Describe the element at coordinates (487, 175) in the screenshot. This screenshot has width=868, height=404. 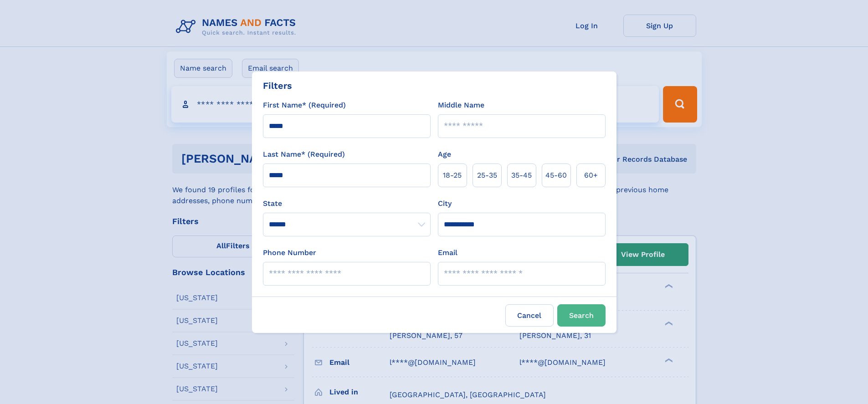
I see `span: 25‑35` at that location.